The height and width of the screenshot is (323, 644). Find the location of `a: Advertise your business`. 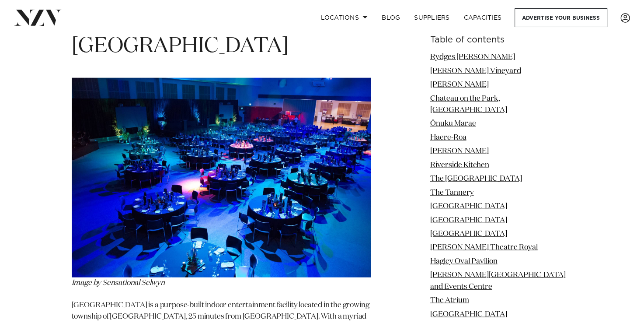

a: Advertise your business is located at coordinates (561, 17).